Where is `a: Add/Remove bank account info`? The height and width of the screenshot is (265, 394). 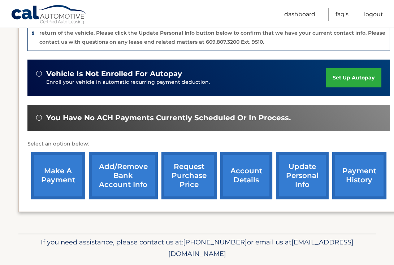 a: Add/Remove bank account info is located at coordinates (123, 176).